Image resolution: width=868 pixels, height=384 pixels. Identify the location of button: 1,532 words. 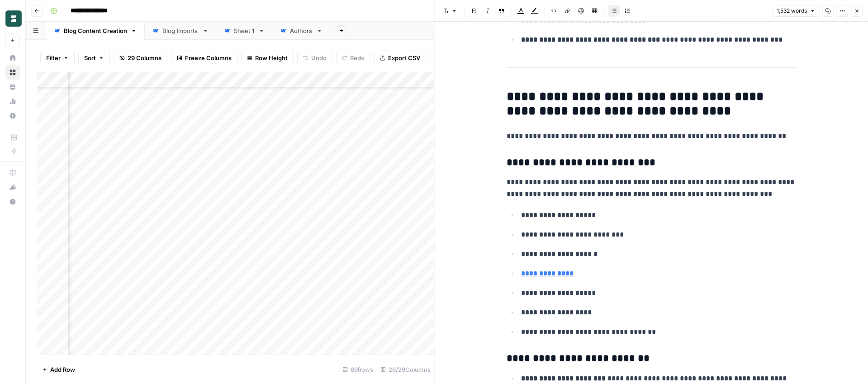
(796, 11).